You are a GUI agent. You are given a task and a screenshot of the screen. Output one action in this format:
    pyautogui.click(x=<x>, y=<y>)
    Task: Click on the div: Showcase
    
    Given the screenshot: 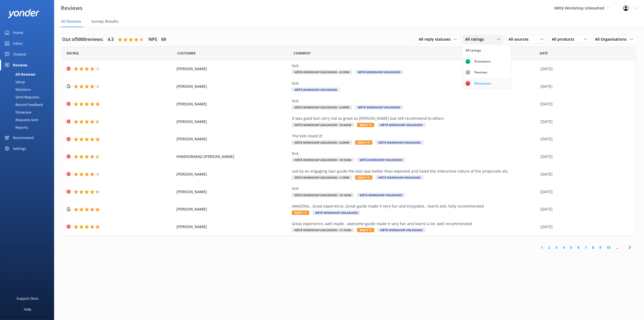 What is the action you would take?
    pyautogui.click(x=17, y=112)
    